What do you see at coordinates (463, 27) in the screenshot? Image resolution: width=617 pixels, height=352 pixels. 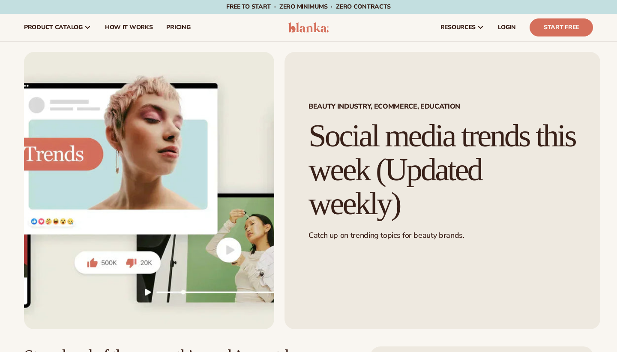 I see `a: resources` at bounding box center [463, 27].